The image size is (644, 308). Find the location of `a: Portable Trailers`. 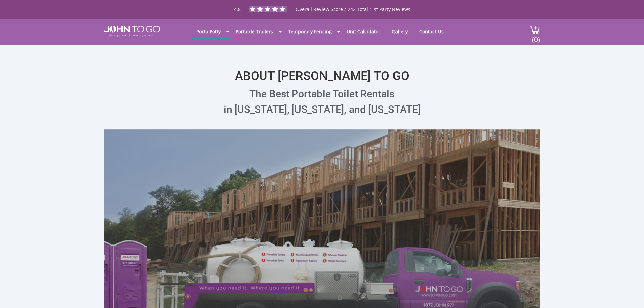

a: Portable Trailers is located at coordinates (254, 32).